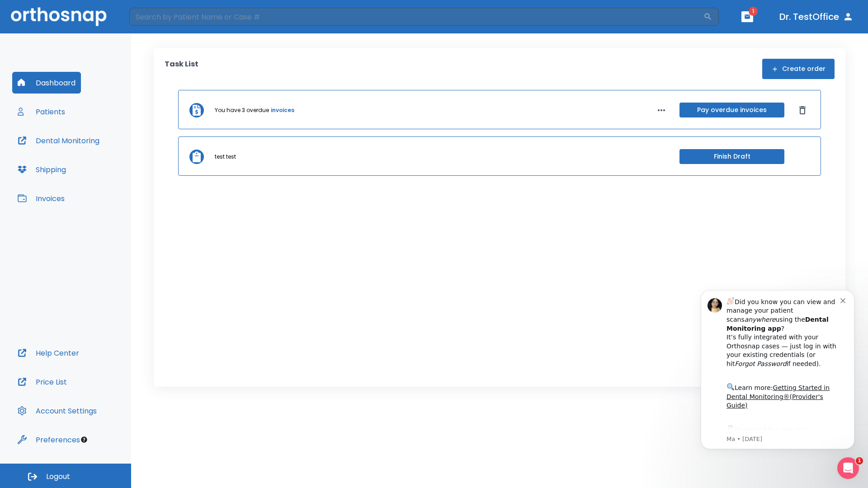 This screenshot has width=868, height=488. I want to click on p: Task List, so click(181, 69).